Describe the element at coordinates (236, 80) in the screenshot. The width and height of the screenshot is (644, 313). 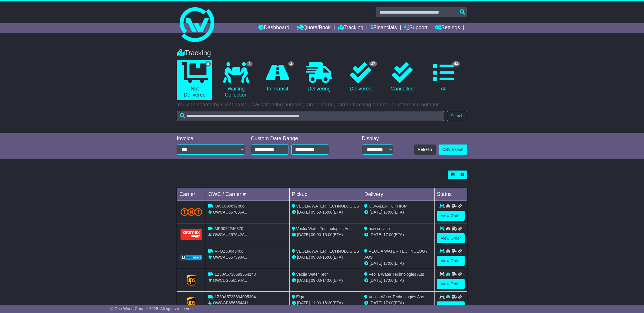
I see `a: 3 Waiting Collection` at that location.